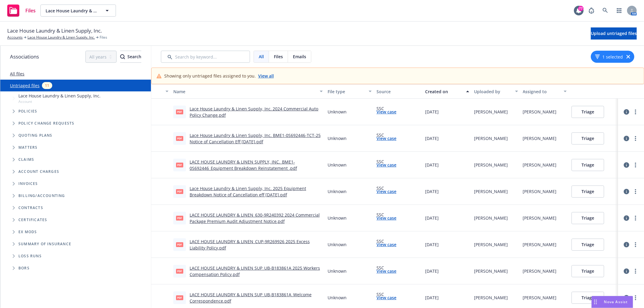 This screenshot has height=308, width=644. What do you see at coordinates (219, 76) in the screenshot?
I see `div: Showing only untriaged files assigned to you.` at bounding box center [219, 76].